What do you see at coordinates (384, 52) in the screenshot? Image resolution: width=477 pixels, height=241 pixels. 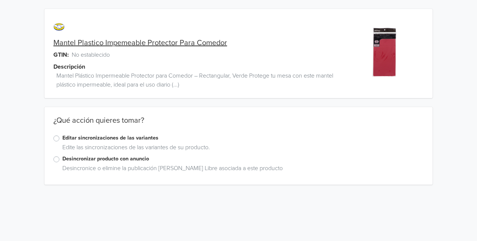 I see `img: product_image` at bounding box center [384, 52].